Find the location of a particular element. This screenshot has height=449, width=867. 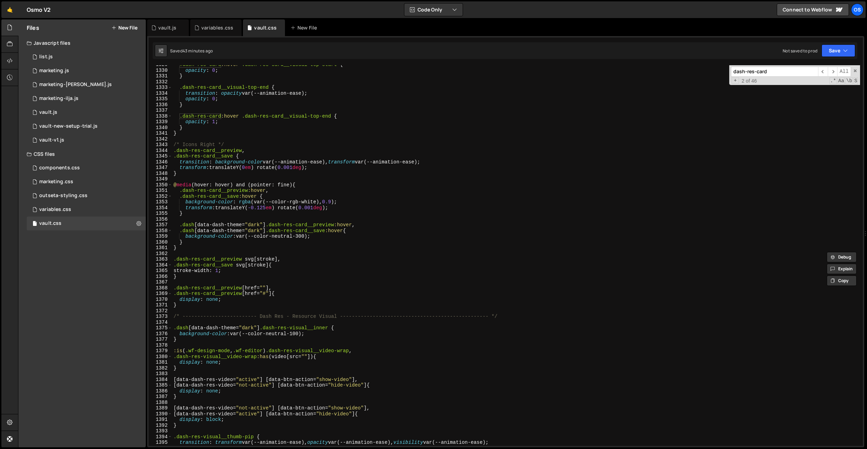

button: Debug is located at coordinates (842, 257).